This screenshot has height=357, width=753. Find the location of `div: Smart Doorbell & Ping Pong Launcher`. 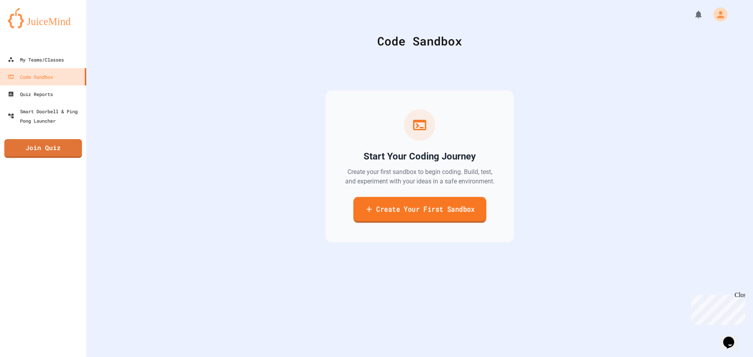

div: Smart Doorbell & Ping Pong Launcher is located at coordinates (46, 116).